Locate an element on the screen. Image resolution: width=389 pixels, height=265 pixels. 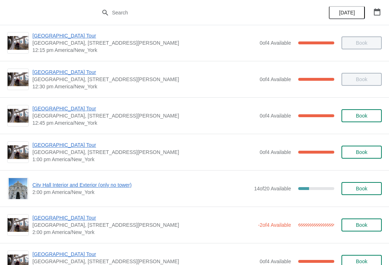
span: 1:00 pm America/New_York is located at coordinates (144, 159).